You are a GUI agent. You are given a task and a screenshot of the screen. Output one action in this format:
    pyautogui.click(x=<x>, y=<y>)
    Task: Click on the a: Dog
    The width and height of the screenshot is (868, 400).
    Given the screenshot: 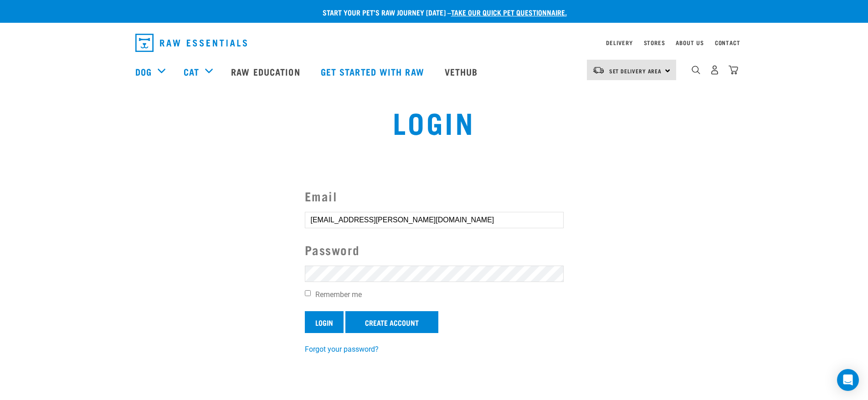 What is the action you would take?
    pyautogui.click(x=143, y=72)
    